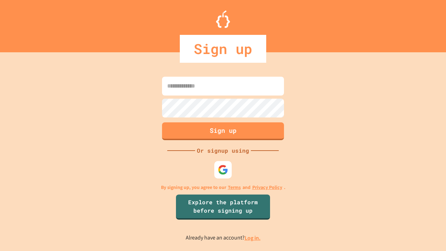 This screenshot has height=251, width=446. Describe the element at coordinates (267, 187) in the screenshot. I see `a: Privacy Policy` at that location.